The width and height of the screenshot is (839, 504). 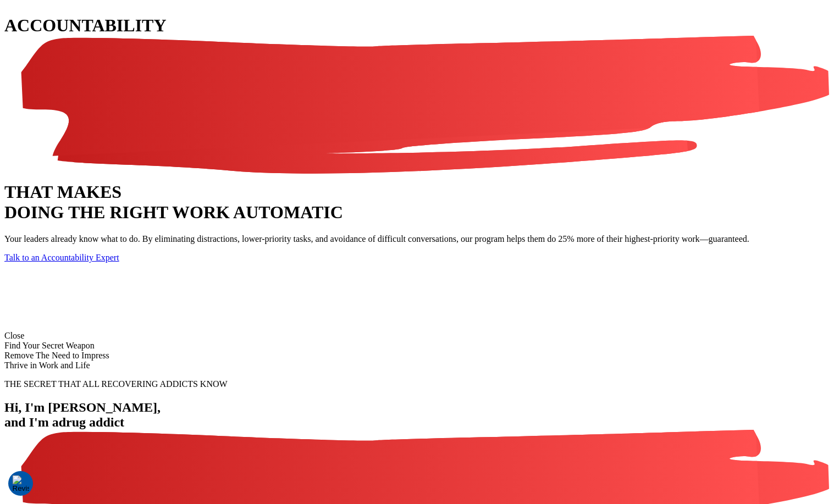 What do you see at coordinates (419, 366) in the screenshot?
I see `div: Thrive in Work and Life` at bounding box center [419, 366].